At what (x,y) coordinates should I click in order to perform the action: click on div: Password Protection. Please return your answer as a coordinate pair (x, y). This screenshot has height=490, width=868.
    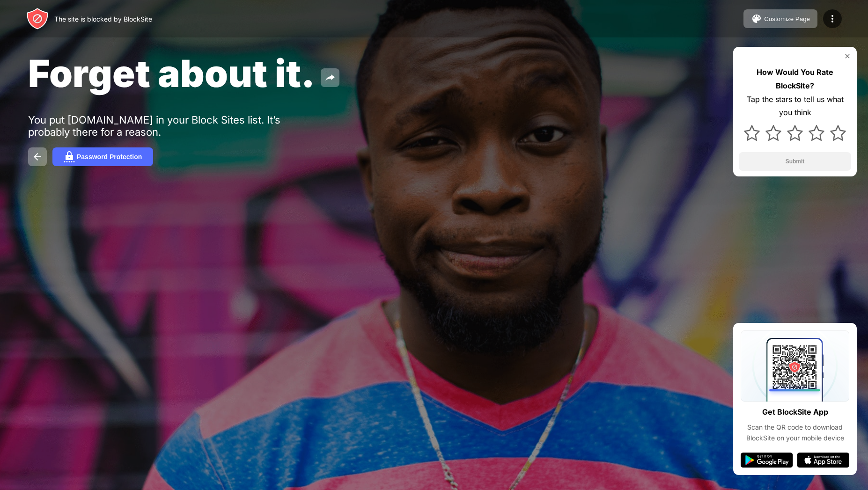
    Looking at the image, I should click on (109, 157).